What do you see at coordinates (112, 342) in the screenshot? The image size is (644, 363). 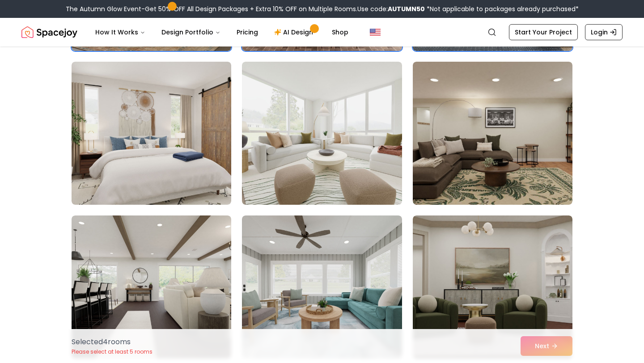 I see `p: Selected 4 room s` at bounding box center [112, 342].